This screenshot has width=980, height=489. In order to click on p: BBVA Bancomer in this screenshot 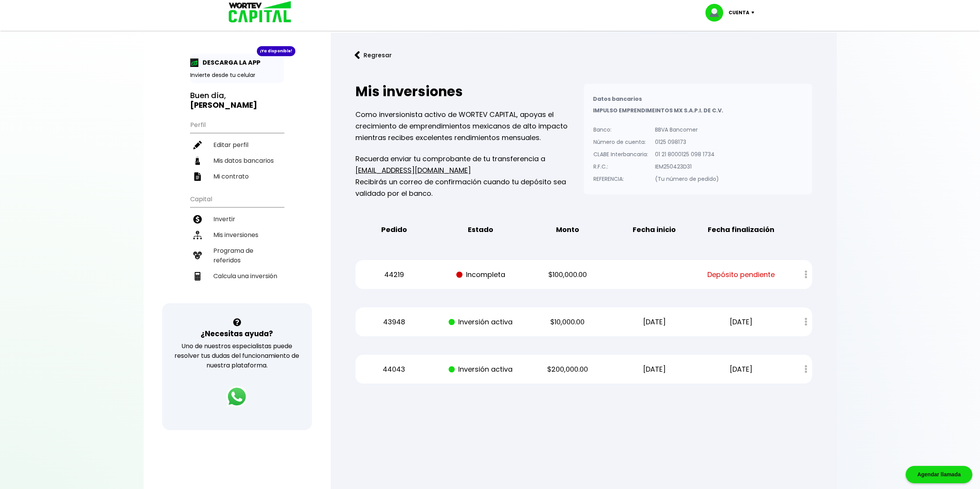, I will do `click(687, 130)`.